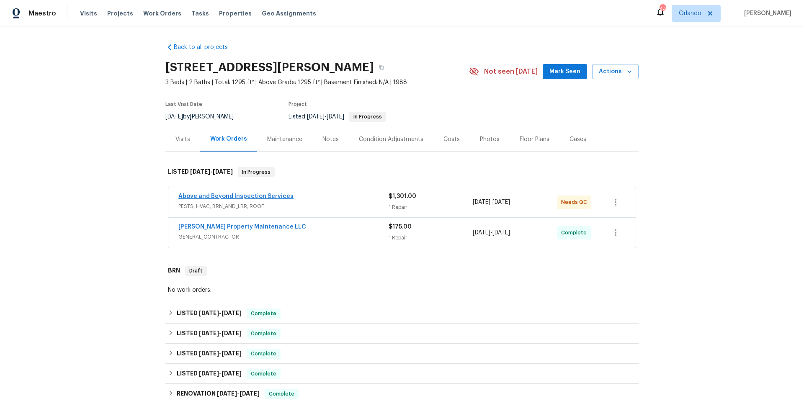 The image size is (804, 401). Describe the element at coordinates (663, 9) in the screenshot. I see `div: 44` at that location.